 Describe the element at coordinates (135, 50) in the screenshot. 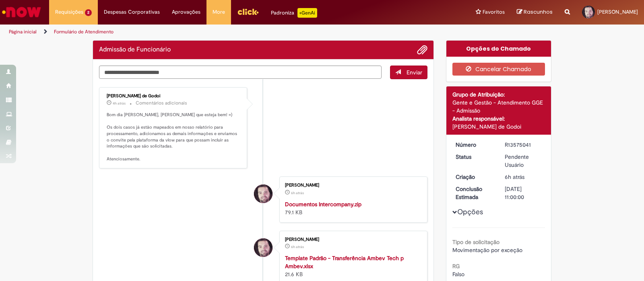

I see `h2: Admissão de Funcionário Histórico de tíquete` at that location.